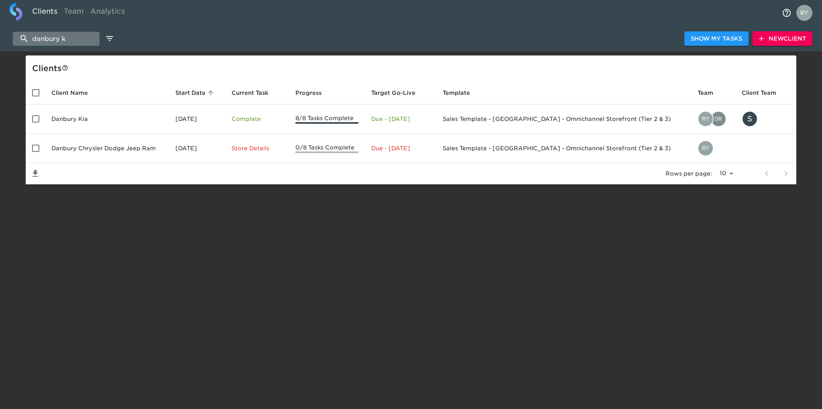  I want to click on img: srihetha.malgani@cdk.com, so click(719, 119).